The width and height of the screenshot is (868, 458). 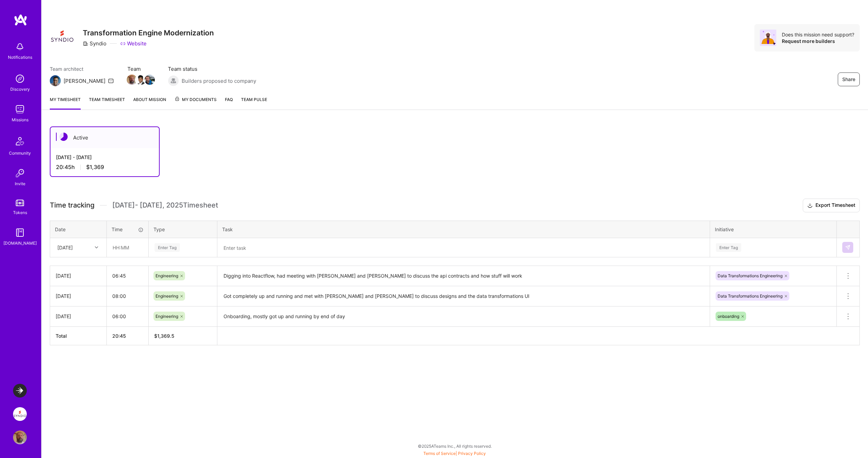 What do you see at coordinates (768, 38) in the screenshot?
I see `img: Avatar` at bounding box center [768, 38].